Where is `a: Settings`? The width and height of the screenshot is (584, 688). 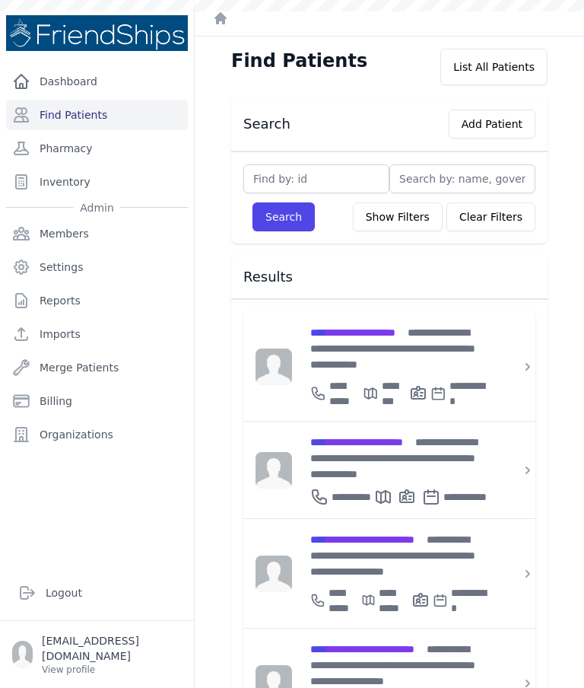 a: Settings is located at coordinates (97, 267).